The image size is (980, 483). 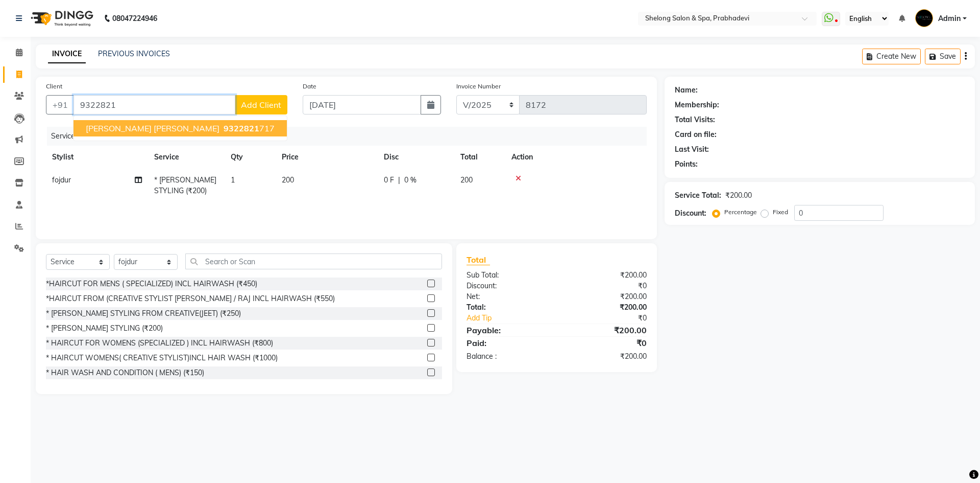 What do you see at coordinates (309, 86) in the screenshot?
I see `label: Date` at bounding box center [309, 86].